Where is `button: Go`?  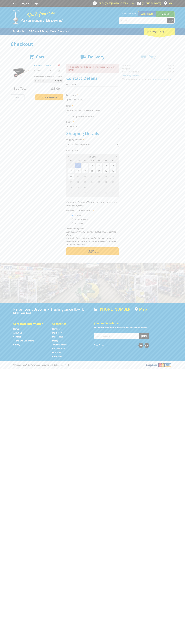
button: Go is located at coordinates (171, 20).